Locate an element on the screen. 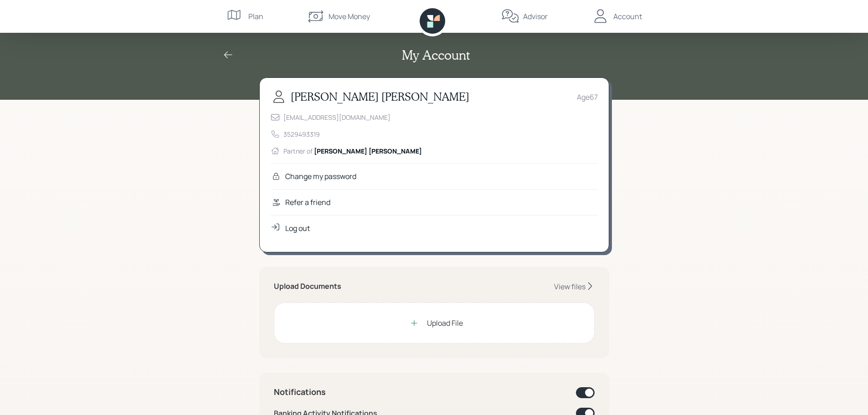  div: Move Money is located at coordinates (349, 17).